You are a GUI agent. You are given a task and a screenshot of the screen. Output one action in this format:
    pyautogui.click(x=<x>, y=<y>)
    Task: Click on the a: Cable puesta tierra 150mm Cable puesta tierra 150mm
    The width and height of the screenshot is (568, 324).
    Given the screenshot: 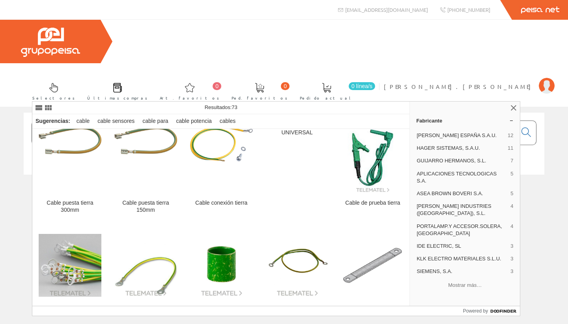 What is the action you would take?
    pyautogui.click(x=146, y=169)
    